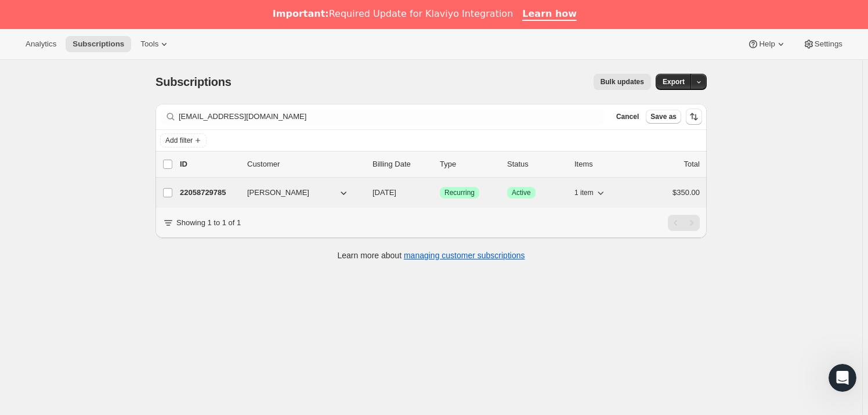  Describe the element at coordinates (41, 44) in the screenshot. I see `span: Analytics` at that location.